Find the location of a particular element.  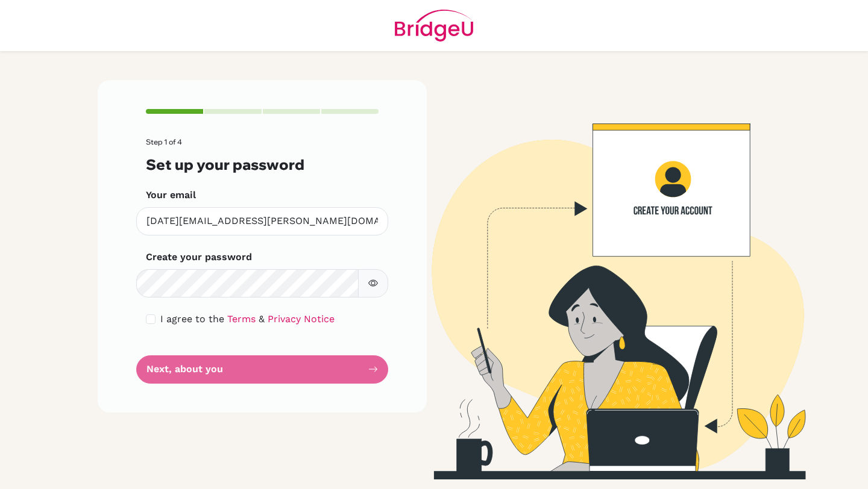

h3: Set up your password is located at coordinates (262, 164).